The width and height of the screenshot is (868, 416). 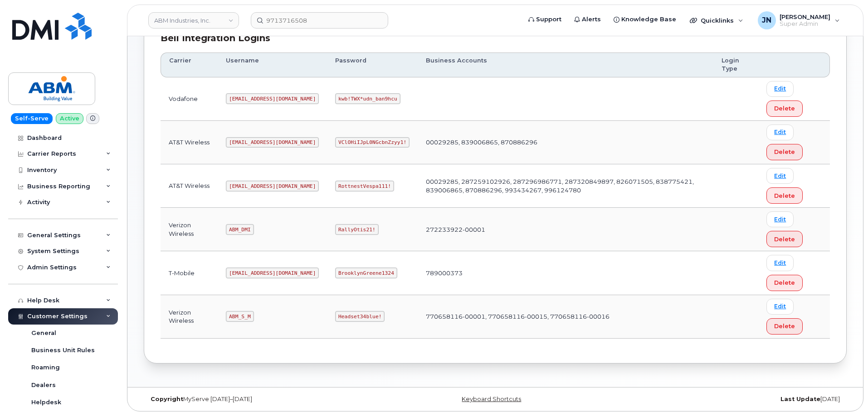 What do you see at coordinates (364, 186) in the screenshot?
I see `code: RottnestVespa111!` at bounding box center [364, 186].